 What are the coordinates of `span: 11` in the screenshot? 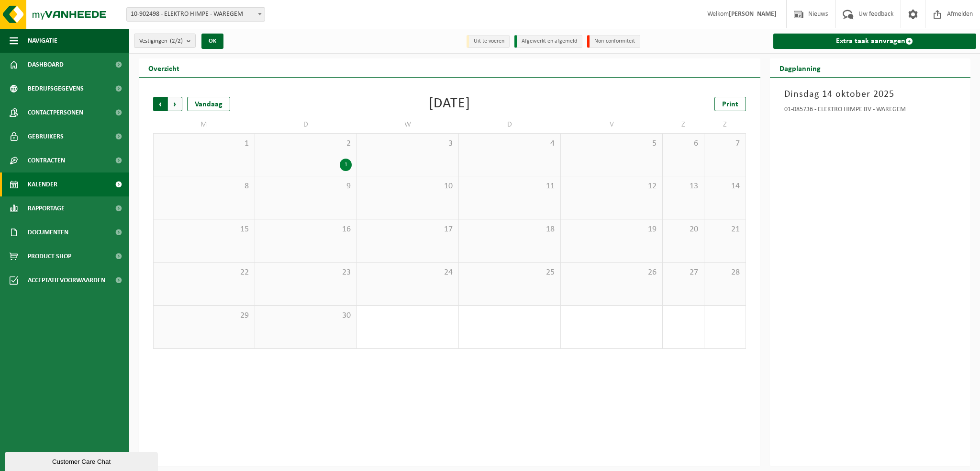 It's located at (509, 186).